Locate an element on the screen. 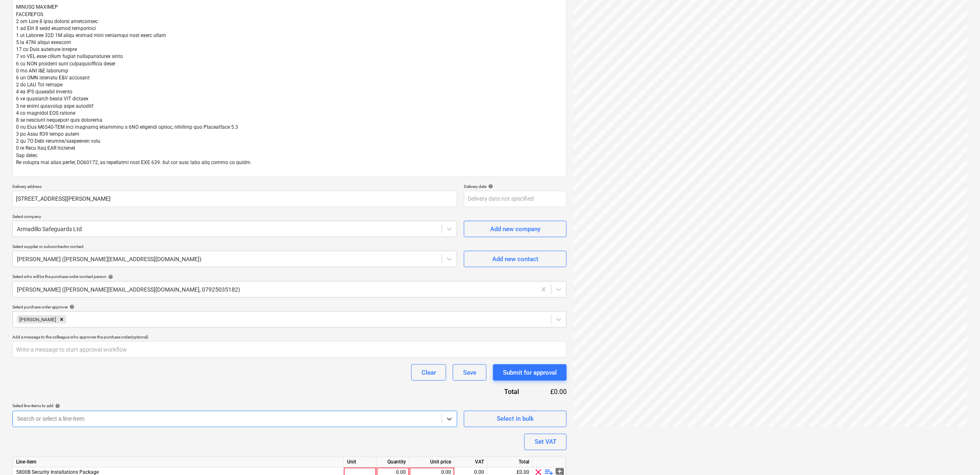 Image resolution: width=980 pixels, height=475 pixels. div: Delivery date is located at coordinates (516, 187).